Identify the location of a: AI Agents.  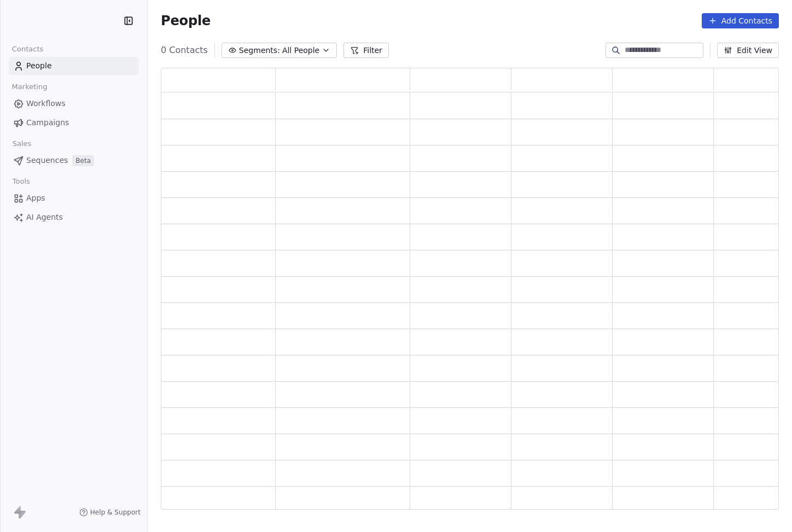
(73, 217).